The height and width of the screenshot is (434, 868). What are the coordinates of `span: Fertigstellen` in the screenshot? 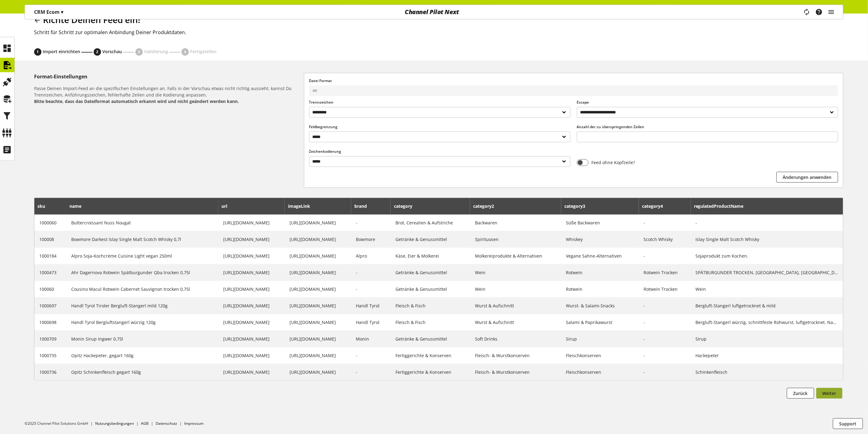 It's located at (203, 51).